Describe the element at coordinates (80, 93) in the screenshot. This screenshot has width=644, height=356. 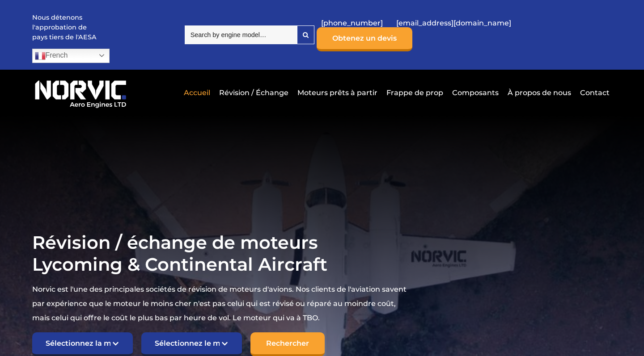
I see `img: Logo de Norvic Aero Engines` at that location.